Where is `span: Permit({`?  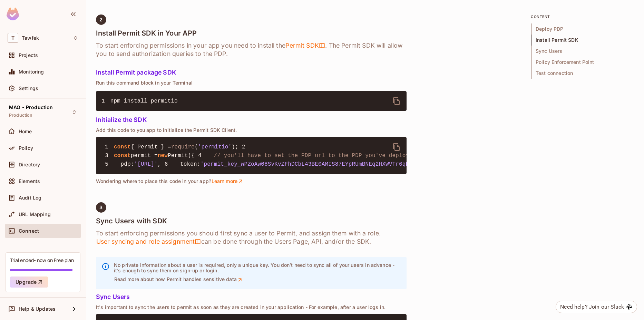
span: Permit({ is located at coordinates (181, 156).